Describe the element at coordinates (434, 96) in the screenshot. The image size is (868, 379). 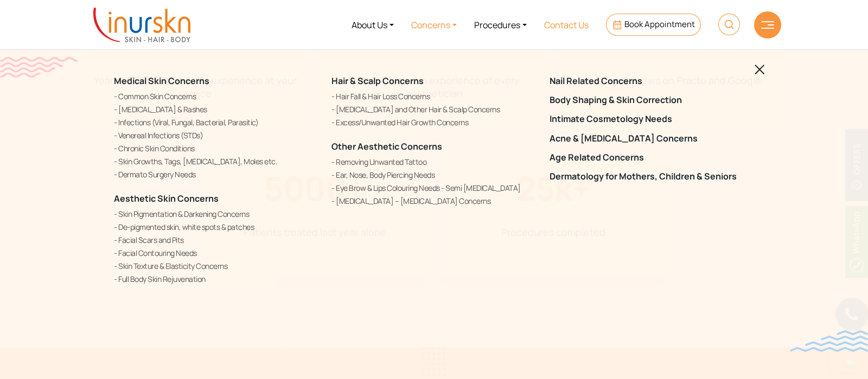
I see `a: Hair Fall & Hair Loss Concerns` at that location.